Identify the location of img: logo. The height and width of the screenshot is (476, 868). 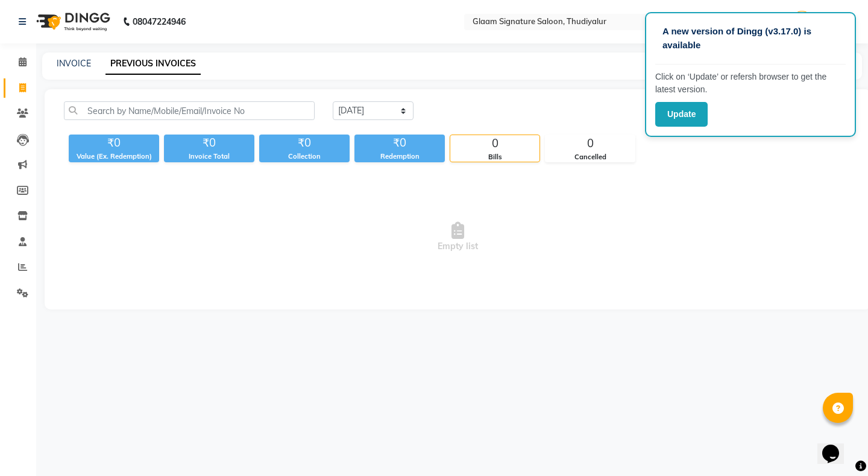
(72, 21).